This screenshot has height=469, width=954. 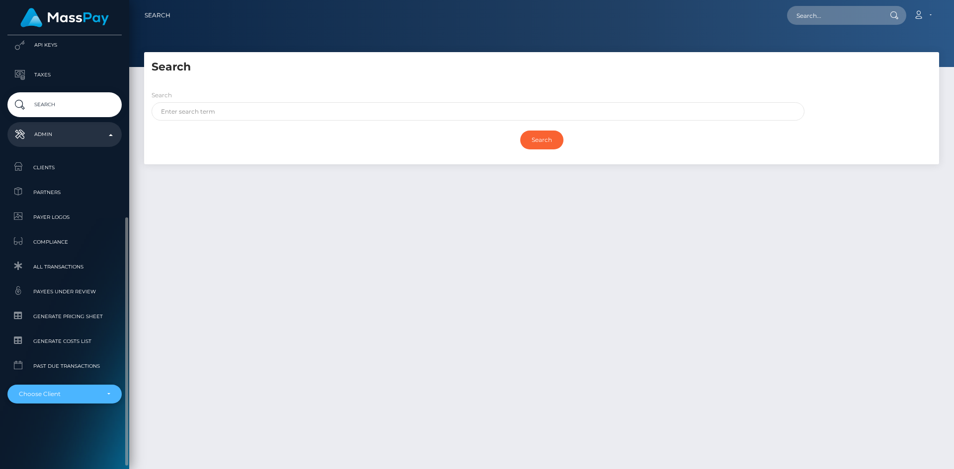 I want to click on a: Compliance, so click(x=65, y=242).